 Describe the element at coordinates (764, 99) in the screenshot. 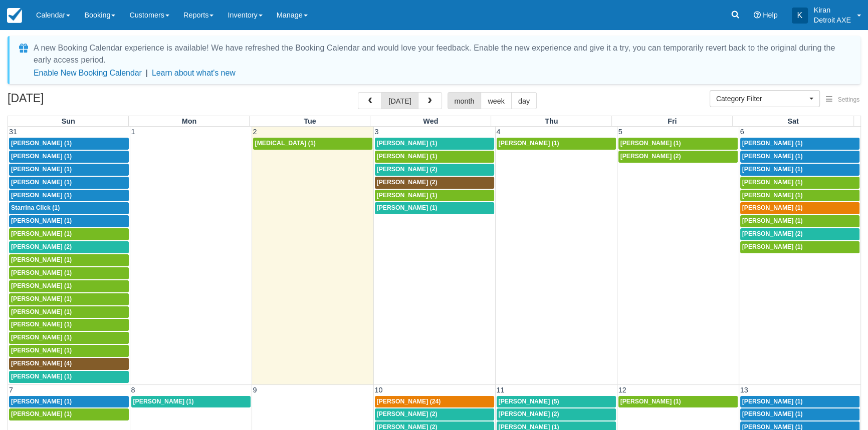

I see `button: Category Filter` at that location.